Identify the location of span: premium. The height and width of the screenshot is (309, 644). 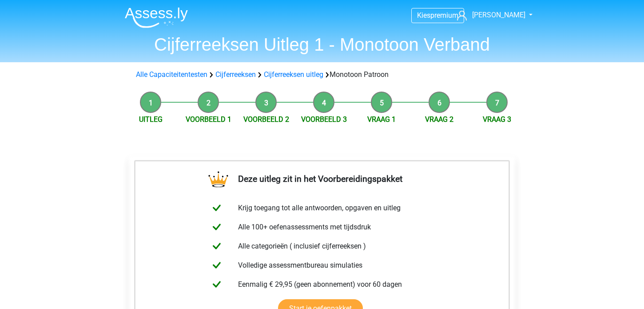
(444, 15).